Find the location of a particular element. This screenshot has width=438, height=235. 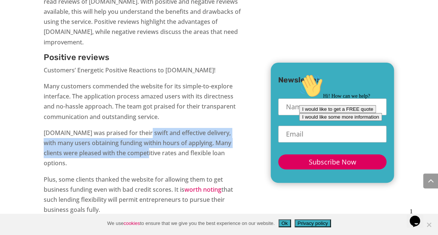

input: Email is located at coordinates (332, 134).